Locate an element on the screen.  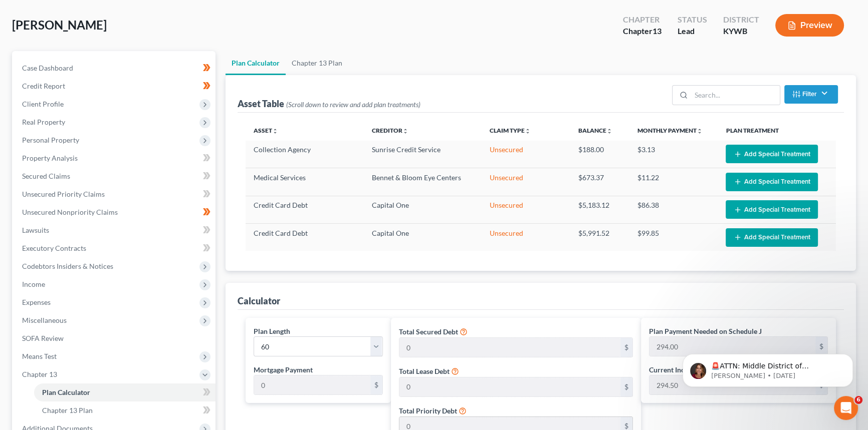
div: Lead is located at coordinates (692, 31).